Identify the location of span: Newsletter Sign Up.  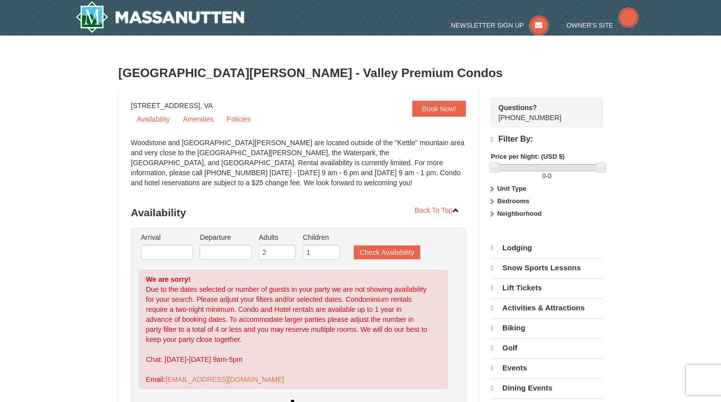
(487, 25).